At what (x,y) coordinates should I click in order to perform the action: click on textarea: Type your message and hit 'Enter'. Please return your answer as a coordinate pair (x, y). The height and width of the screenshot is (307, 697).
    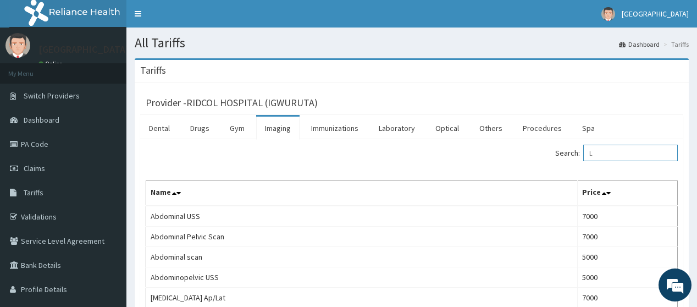
    Looking at the image, I should click on (107, 216).